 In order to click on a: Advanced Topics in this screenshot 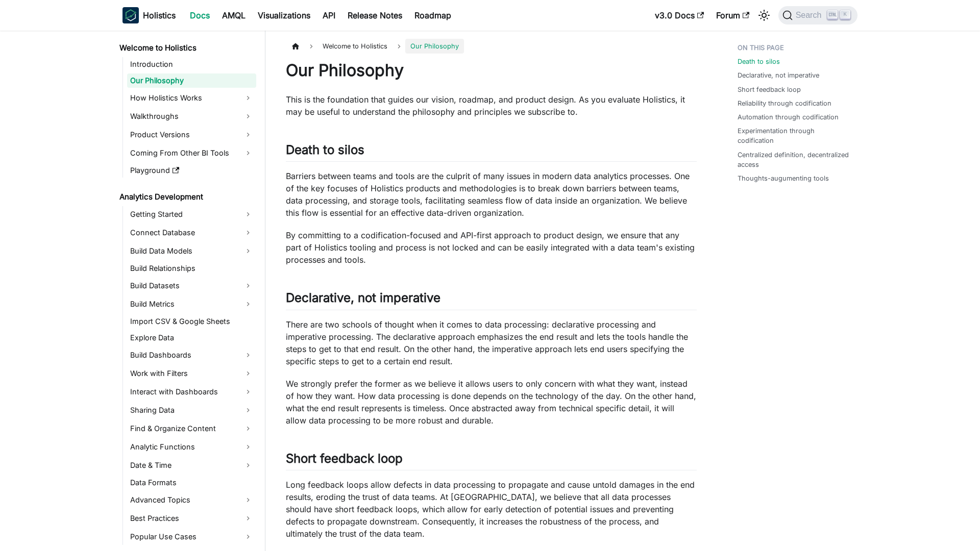, I will do `click(191, 500)`.